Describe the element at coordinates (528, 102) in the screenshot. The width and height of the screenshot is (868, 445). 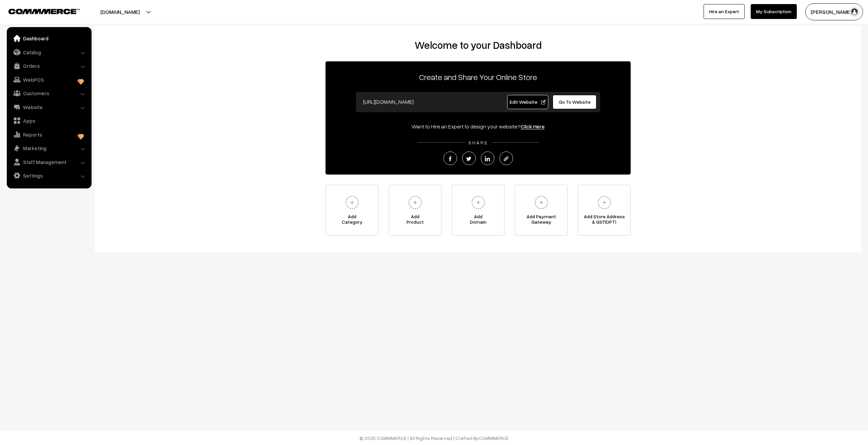
I see `a: Edit Website` at that location.